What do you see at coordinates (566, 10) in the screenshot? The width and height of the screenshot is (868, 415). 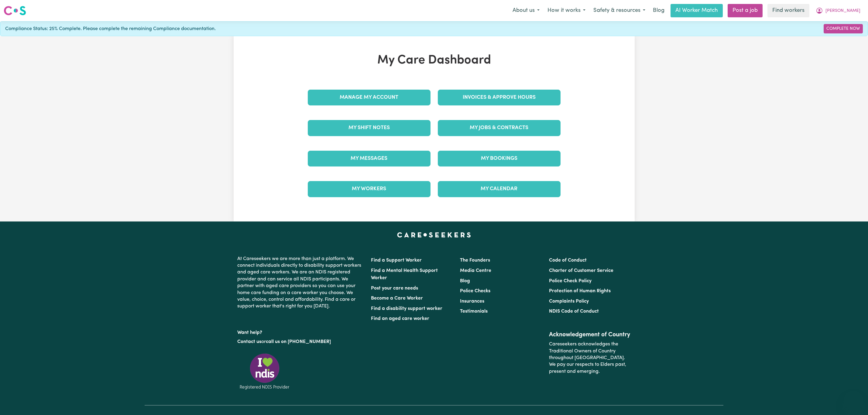 I see `button: How it works` at bounding box center [566, 10].